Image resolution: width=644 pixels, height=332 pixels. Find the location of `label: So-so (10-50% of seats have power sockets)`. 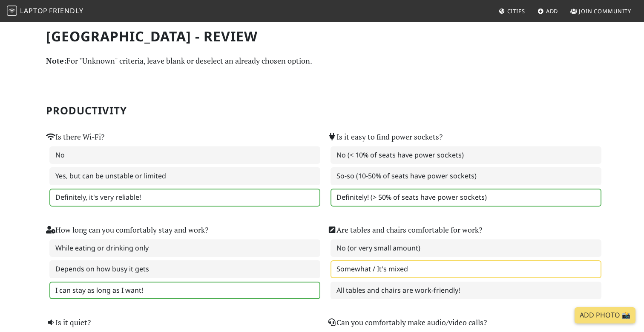

label: So-so (10-50% of seats have power sockets) is located at coordinates (466, 176).